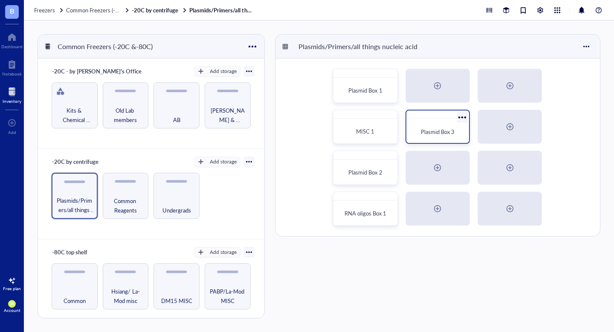 Image resolution: width=614 pixels, height=332 pixels. Describe the element at coordinates (365, 90) in the screenshot. I see `span: Plasmid Box 1` at that location.